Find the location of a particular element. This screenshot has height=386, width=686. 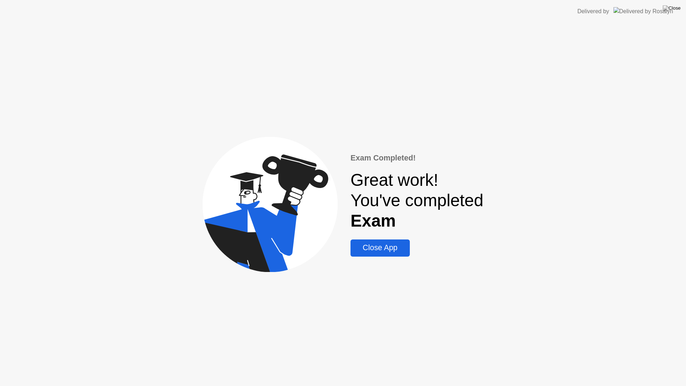

img: Close is located at coordinates (672, 8).